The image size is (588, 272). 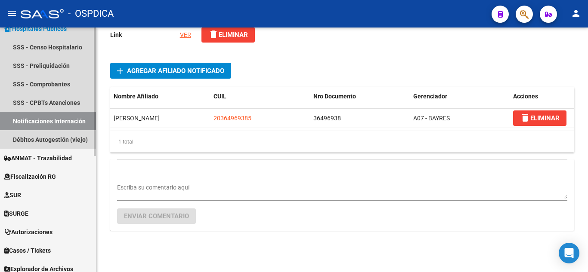 What do you see at coordinates (460, 96) in the screenshot?
I see `datatable-header-cell: Gerenciador` at bounding box center [460, 96].